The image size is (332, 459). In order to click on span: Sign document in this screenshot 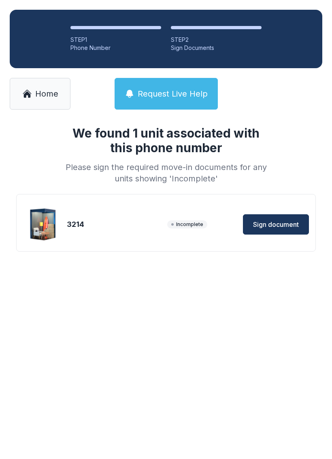, I will do `click(276, 224)`.